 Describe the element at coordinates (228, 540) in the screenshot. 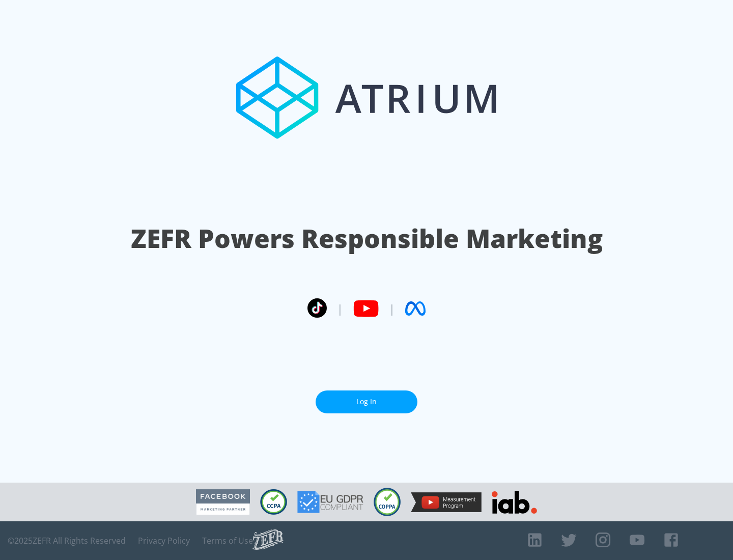

I see `a: Terms of Use` at that location.